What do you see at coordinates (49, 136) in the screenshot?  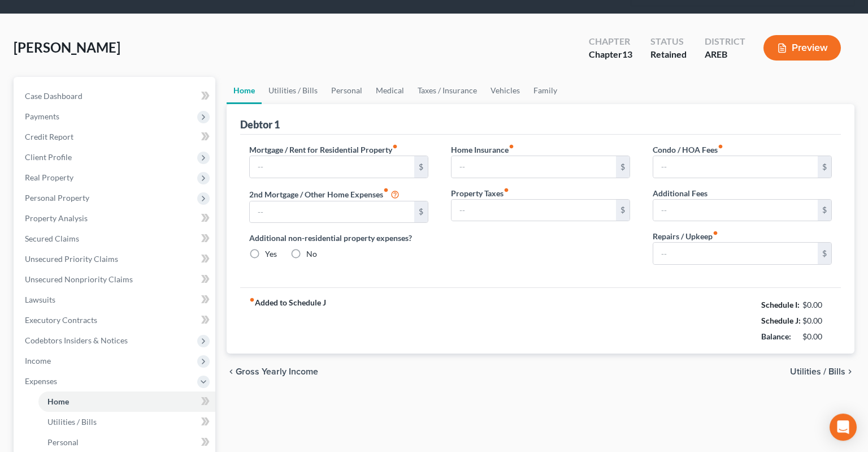 I see `span: Credit Report` at bounding box center [49, 136].